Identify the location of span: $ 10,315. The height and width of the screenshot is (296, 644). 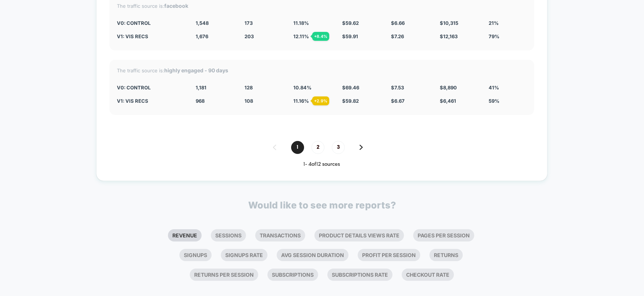
(449, 23).